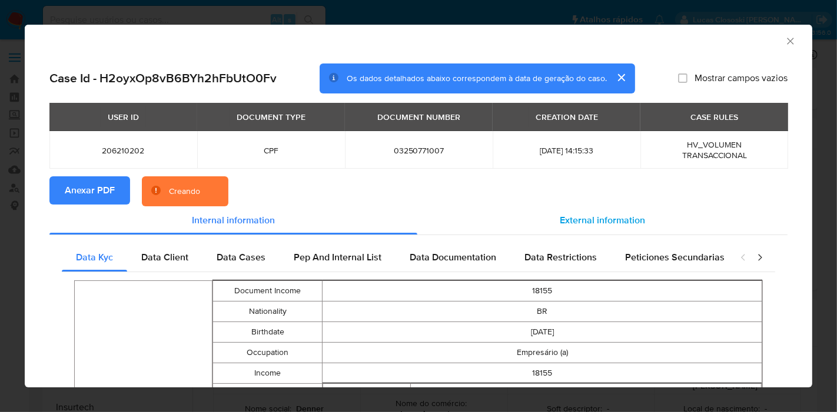  I want to click on span: CPF, so click(271, 151).